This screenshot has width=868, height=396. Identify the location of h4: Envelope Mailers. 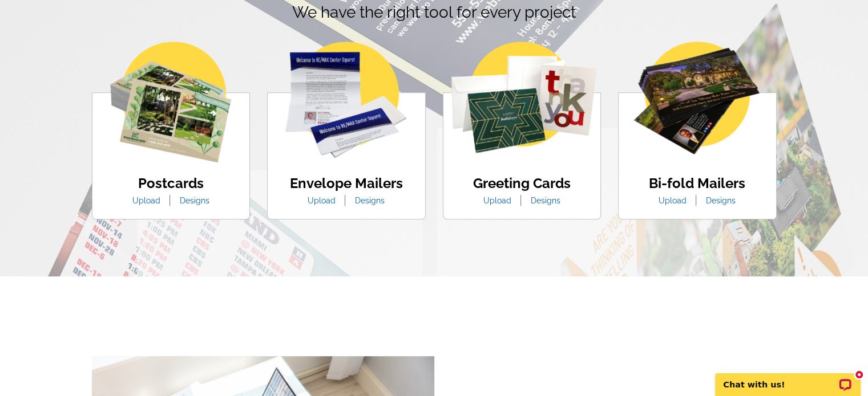
(346, 184).